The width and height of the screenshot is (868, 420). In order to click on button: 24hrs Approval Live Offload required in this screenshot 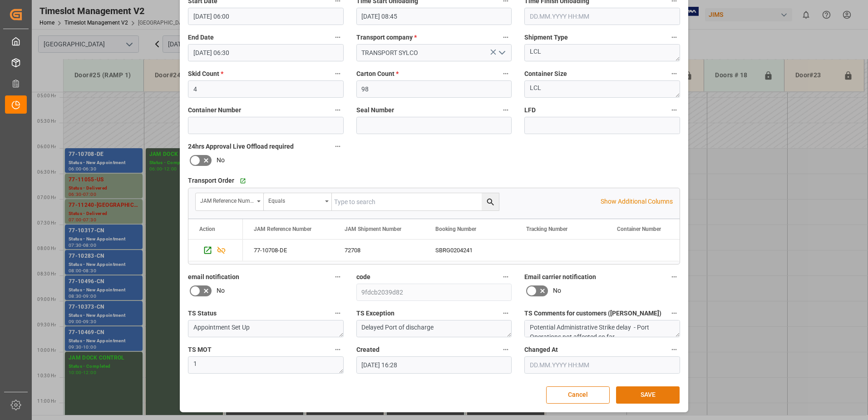, I will do `click(337, 146)`.